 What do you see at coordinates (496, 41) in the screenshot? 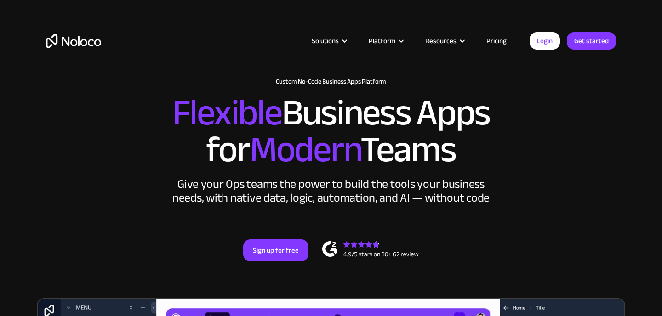
I see `a: Pricing` at bounding box center [496, 41].